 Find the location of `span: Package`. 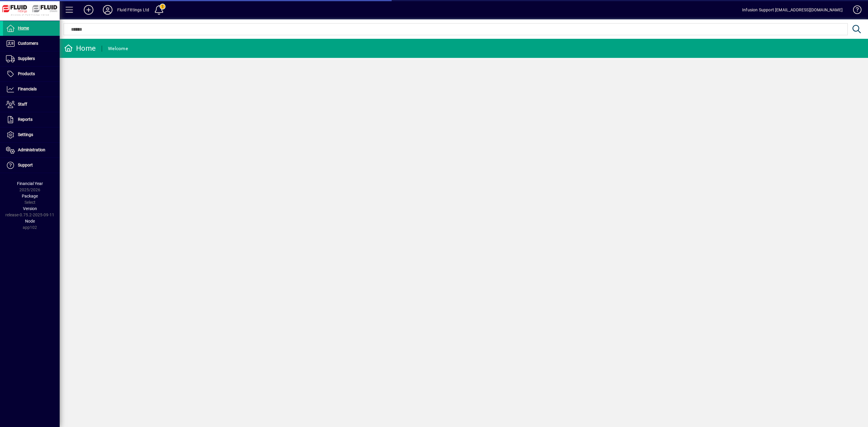

span: Package is located at coordinates (30, 196).